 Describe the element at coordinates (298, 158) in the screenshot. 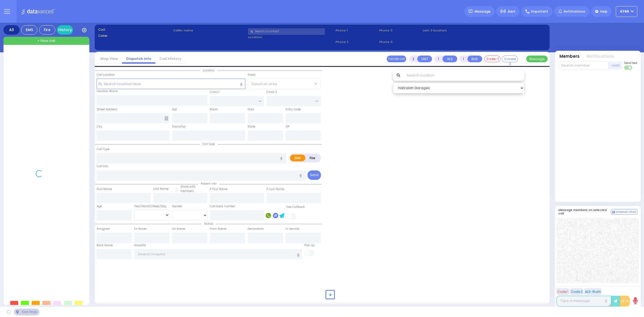

I see `label: EMS` at that location.